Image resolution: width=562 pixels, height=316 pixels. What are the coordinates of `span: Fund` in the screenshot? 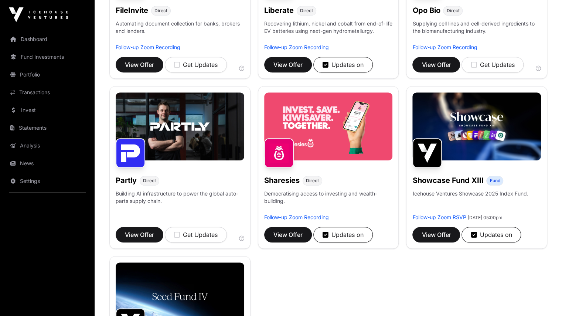 It's located at (494, 181).